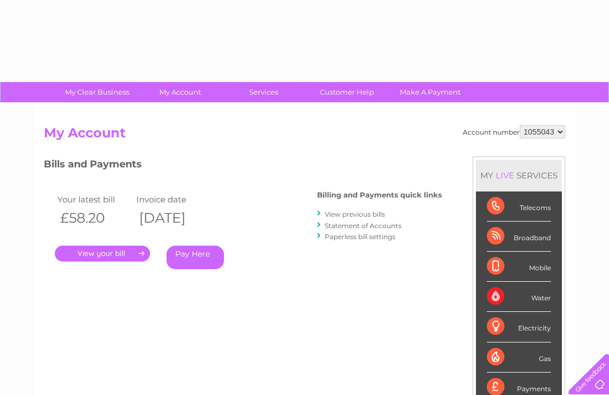 The height and width of the screenshot is (395, 609). What do you see at coordinates (195, 257) in the screenshot?
I see `a: Pay Here` at bounding box center [195, 257].